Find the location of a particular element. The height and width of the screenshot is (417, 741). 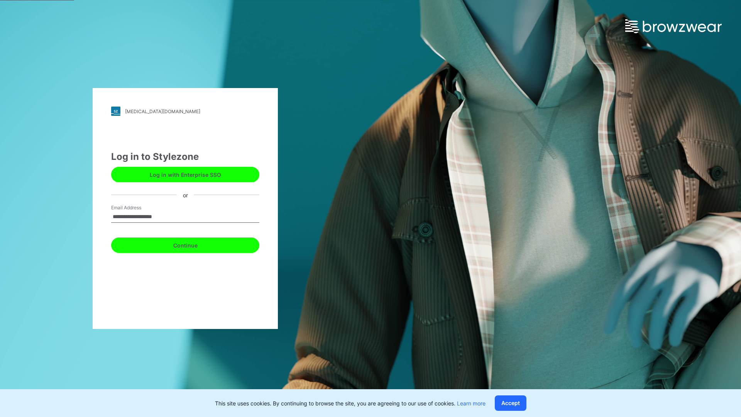

div: or is located at coordinates (185, 195).